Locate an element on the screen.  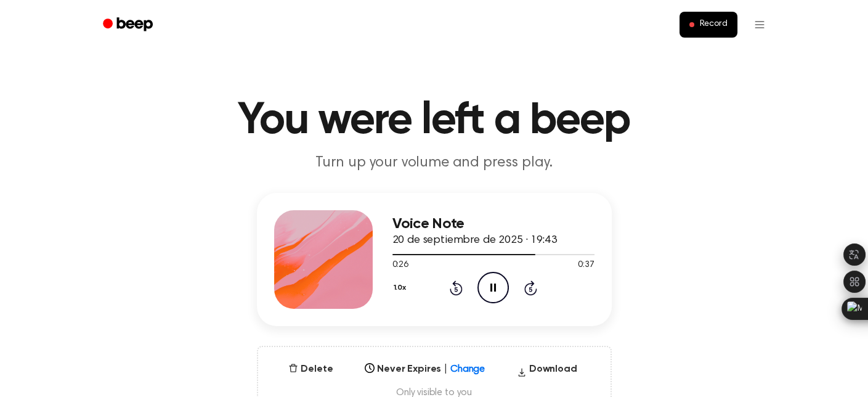
button: Record is located at coordinates (708, 24).